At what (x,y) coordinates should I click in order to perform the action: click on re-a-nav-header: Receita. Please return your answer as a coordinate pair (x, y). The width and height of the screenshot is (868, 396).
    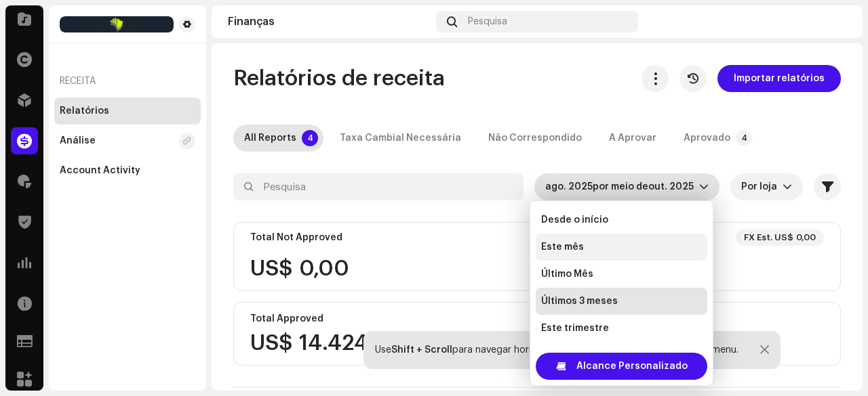
    Looking at the image, I should click on (128, 81).